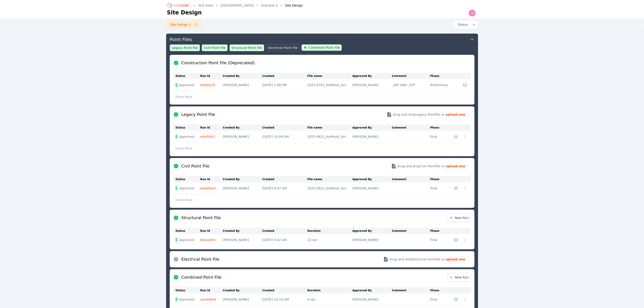 This screenshot has width=644, height=308. I want to click on a: b6a1d65c, so click(208, 240).